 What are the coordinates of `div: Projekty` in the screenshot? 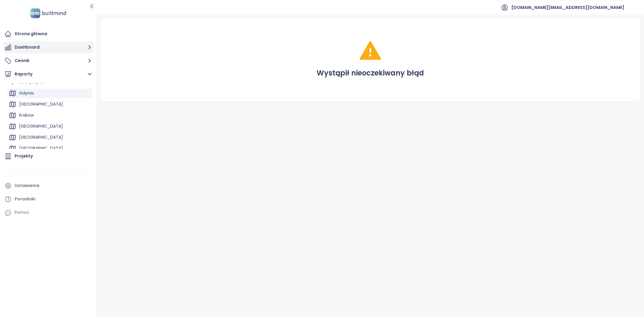 It's located at (24, 156).